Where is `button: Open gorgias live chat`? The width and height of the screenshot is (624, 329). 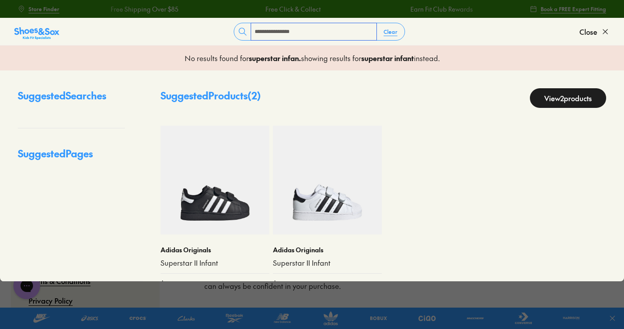 button: Open gorgias live chat is located at coordinates (18, 17).